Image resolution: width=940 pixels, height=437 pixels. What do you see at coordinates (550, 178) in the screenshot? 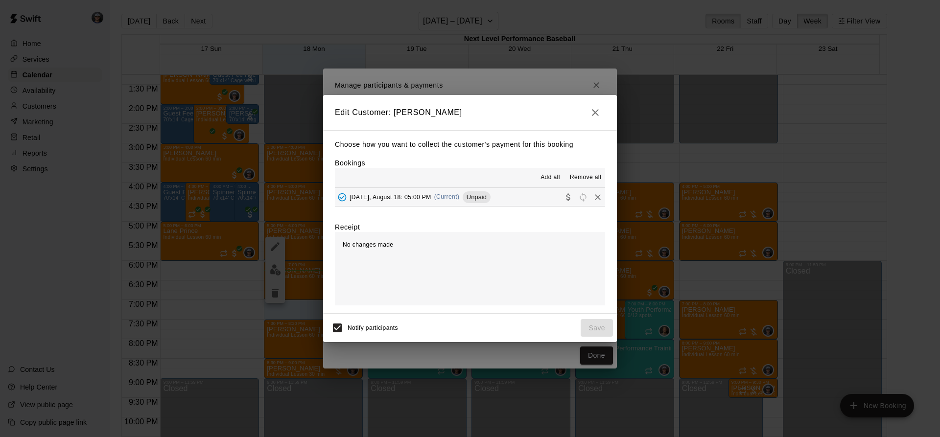
I see `span: Add all` at bounding box center [550, 178].